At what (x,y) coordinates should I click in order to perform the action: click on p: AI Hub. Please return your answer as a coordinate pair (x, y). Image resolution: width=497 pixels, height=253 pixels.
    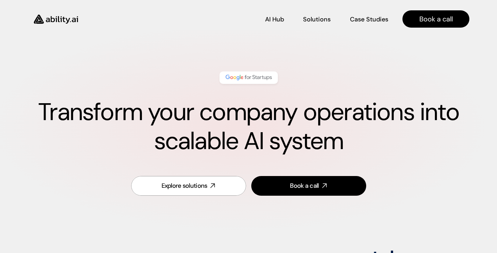
    Looking at the image, I should click on (275, 19).